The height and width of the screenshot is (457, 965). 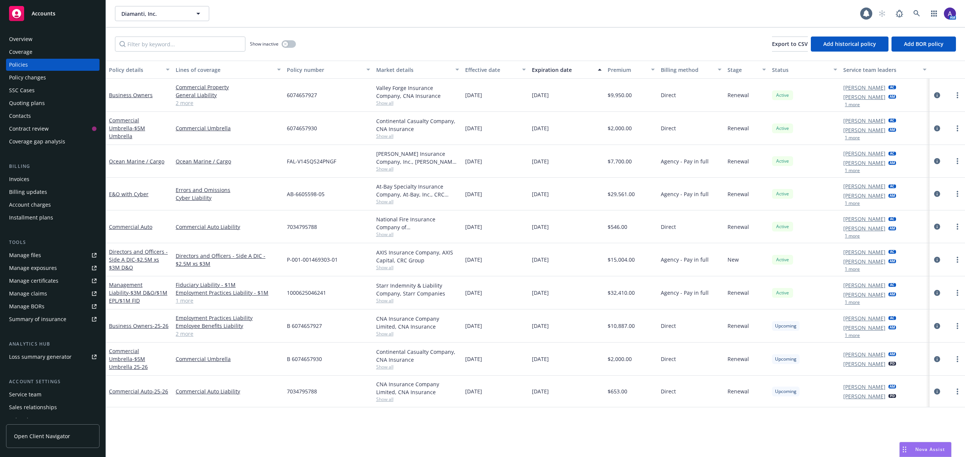 What do you see at coordinates (139, 70) in the screenshot?
I see `button: Policy details` at bounding box center [139, 70].